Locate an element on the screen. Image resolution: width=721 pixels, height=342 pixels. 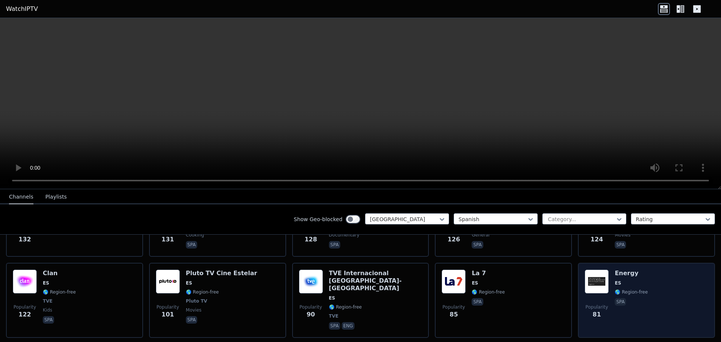
span: 85 is located at coordinates (454, 315).